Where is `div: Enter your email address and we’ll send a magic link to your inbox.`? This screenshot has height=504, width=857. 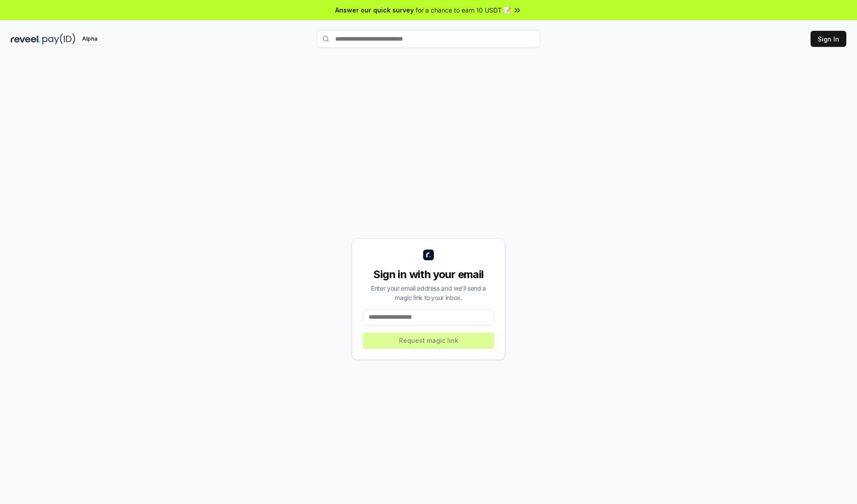
div: Enter your email address and we’ll send a magic link to your inbox. is located at coordinates (428, 293).